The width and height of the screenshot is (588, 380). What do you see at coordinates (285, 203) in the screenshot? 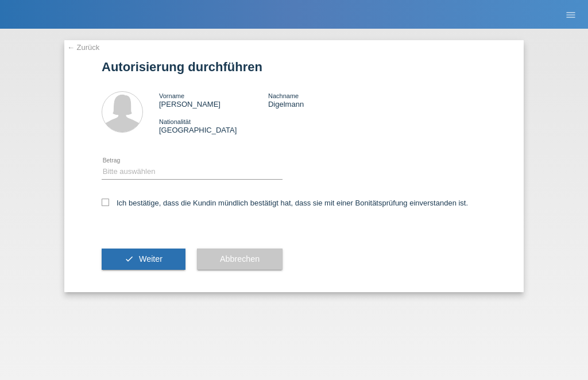
I see `label: Ich bestätige, dass die Kundin mündlich bestätigt hat, dass sie mit einer Bonitätsprüfung einvers...` at bounding box center [285, 203].